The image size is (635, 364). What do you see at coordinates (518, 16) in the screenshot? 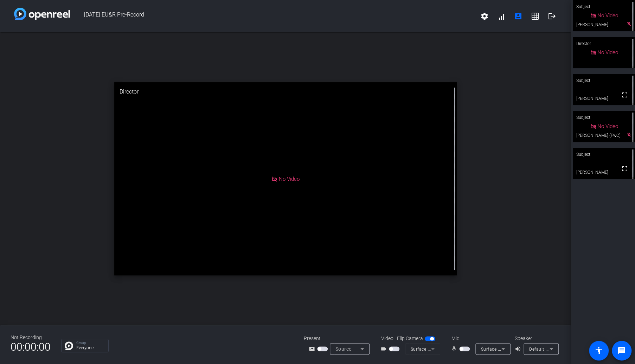
I see `mat-icon: account_box` at bounding box center [518, 16].